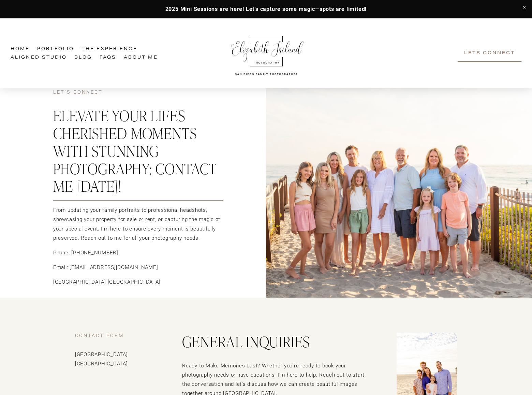 The width and height of the screenshot is (532, 395). I want to click on h4: CONTACT FORM, so click(116, 336).